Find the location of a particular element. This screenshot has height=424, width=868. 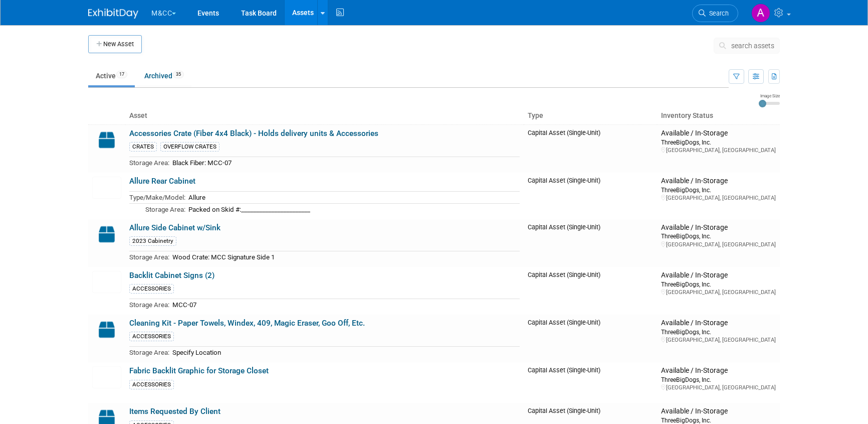

td: Black Fiber: MCC-07 is located at coordinates (345, 162).